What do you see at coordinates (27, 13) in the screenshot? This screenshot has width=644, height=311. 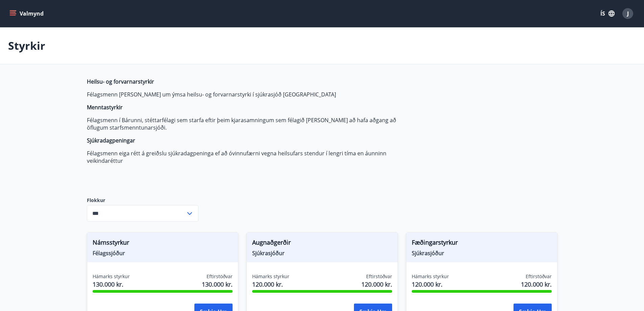 I see `button: menu` at bounding box center [27, 13].